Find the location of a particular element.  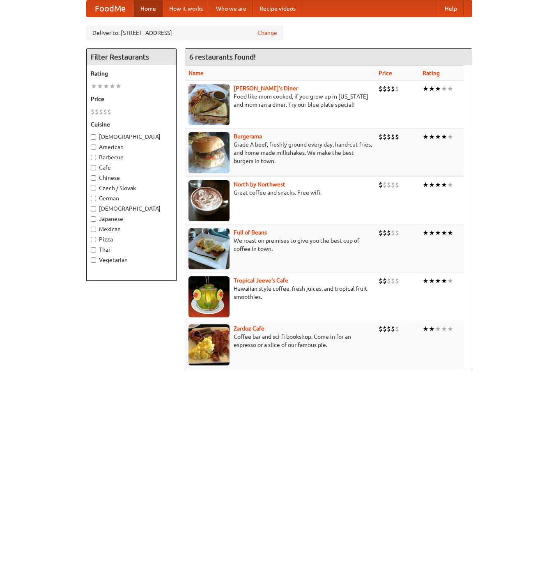

input: Vegetarian is located at coordinates (93, 260).